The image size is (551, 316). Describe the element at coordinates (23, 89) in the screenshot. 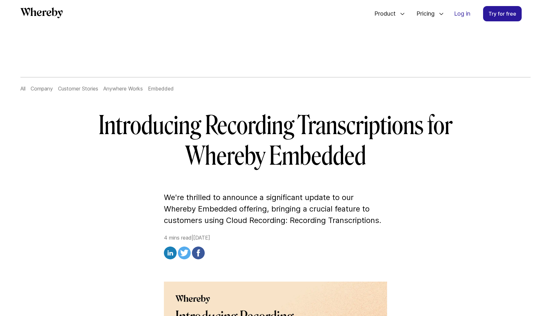

I see `a: All` at that location.